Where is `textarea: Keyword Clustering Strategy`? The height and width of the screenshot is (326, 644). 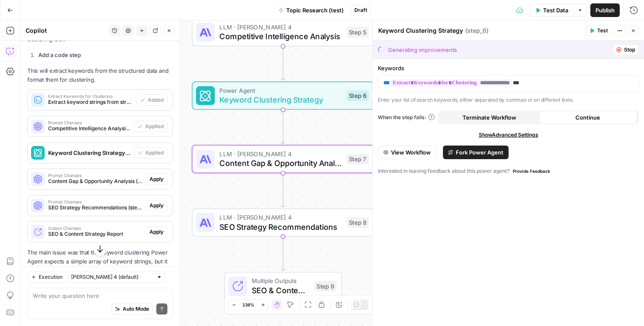
textarea: Keyword Clustering Strategy is located at coordinates (420, 31).